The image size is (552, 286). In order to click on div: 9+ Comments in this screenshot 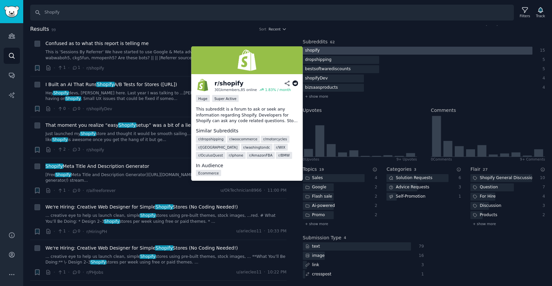, I will do `click(532, 159)`.